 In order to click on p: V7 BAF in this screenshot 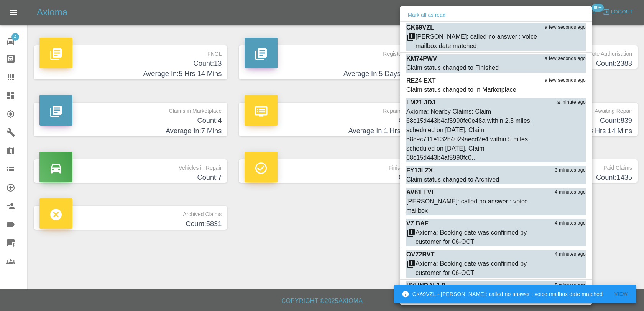, I will do `click(417, 223)`.